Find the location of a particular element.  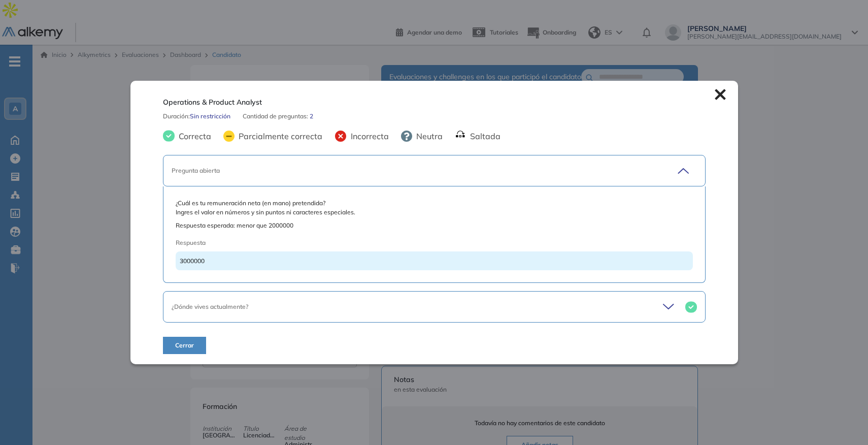

span: Correcta is located at coordinates (193, 136).